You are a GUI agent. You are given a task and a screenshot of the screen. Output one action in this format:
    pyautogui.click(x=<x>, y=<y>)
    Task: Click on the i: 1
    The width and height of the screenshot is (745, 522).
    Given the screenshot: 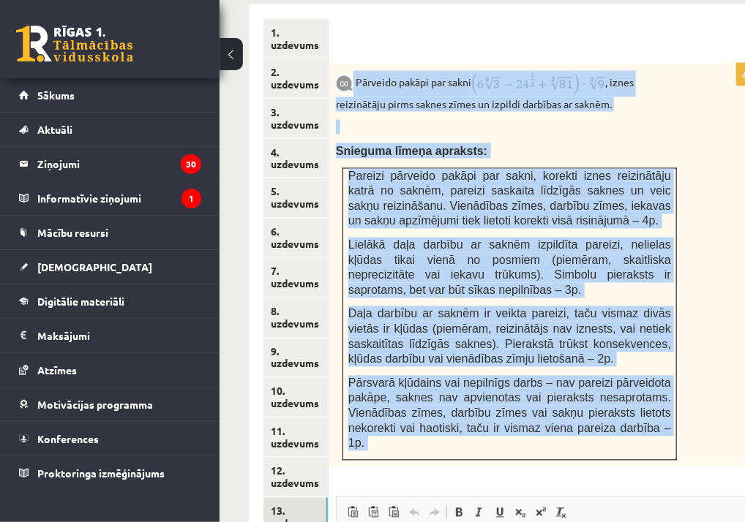 What is the action you would take?
    pyautogui.click(x=191, y=198)
    